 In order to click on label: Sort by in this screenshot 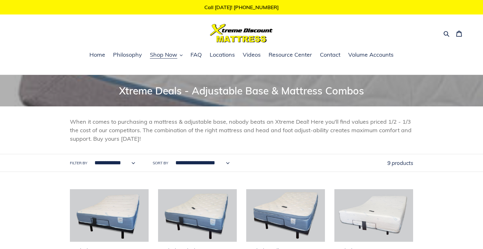, I will do `click(160, 163)`.